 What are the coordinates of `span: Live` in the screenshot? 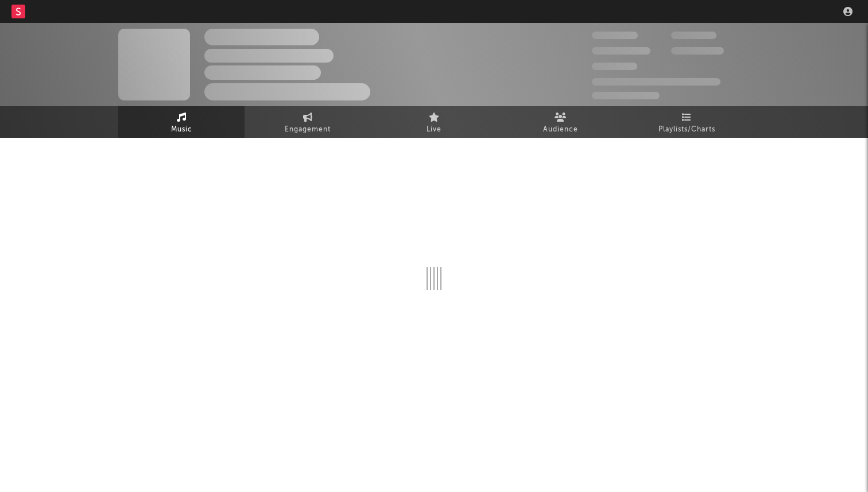 It's located at (434, 130).